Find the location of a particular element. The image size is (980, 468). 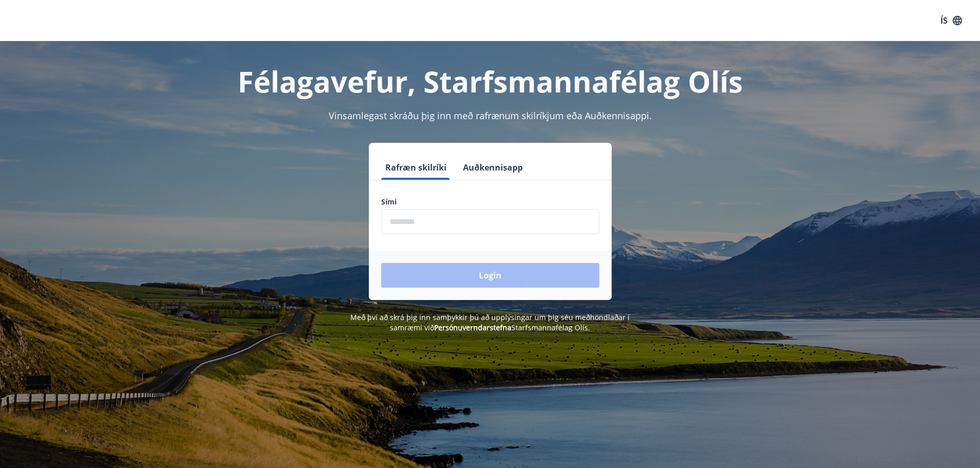

button: ÍS is located at coordinates (951, 20).